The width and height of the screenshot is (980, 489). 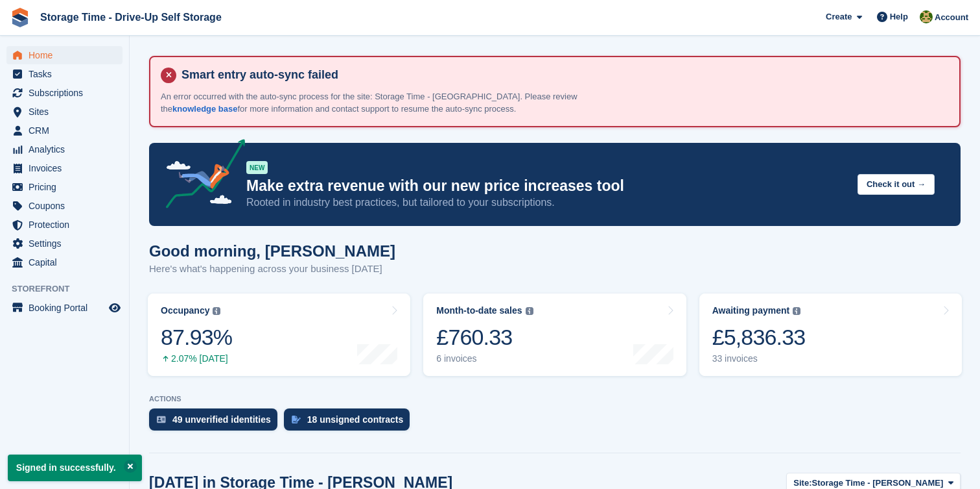 I want to click on a: Month-to-date sales £760.33 6 invoices, so click(x=555, y=334).